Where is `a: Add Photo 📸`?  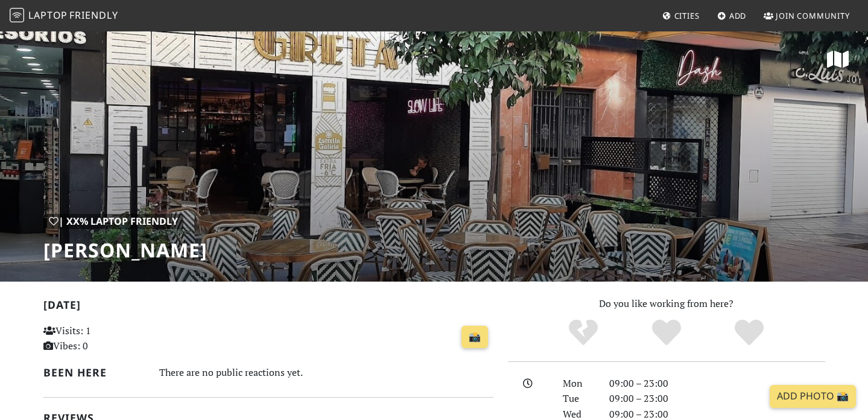
a: Add Photo 📸 is located at coordinates (813, 396).